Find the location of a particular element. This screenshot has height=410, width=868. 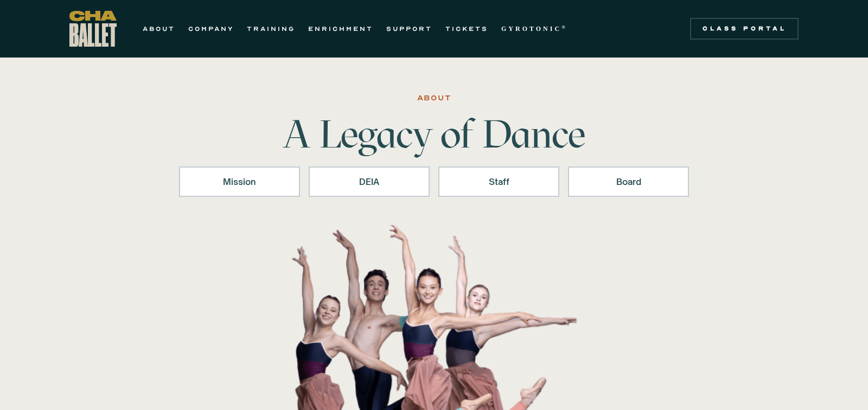

strong: GYROTONIC is located at coordinates (531, 29).